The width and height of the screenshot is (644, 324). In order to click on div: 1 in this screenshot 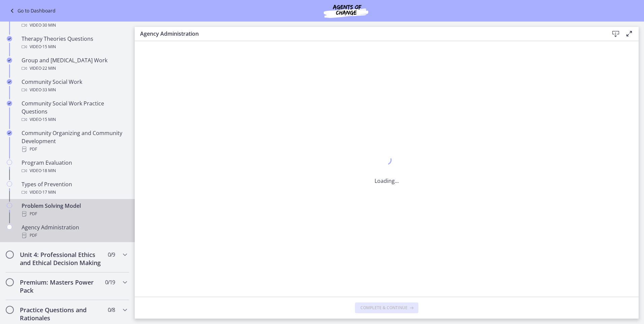, I will do `click(387, 161)`.